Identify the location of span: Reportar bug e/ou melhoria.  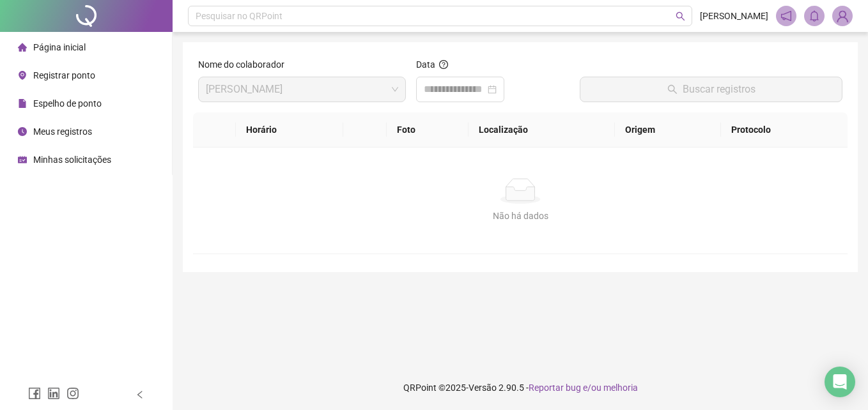
(582, 387).